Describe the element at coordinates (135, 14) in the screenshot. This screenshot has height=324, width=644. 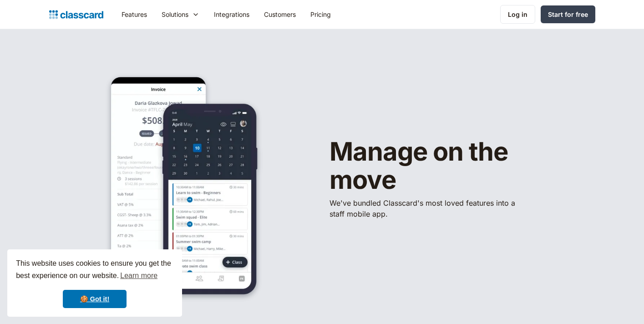
I see `a: Features` at that location.